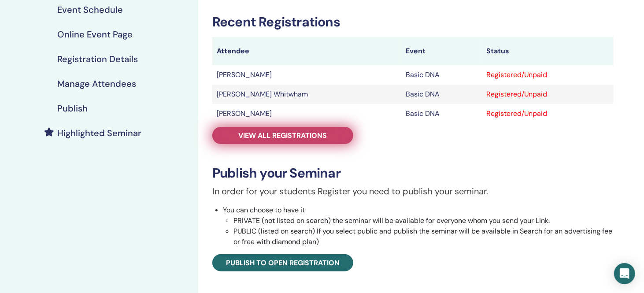 The image size is (644, 293). What do you see at coordinates (90, 10) in the screenshot?
I see `h4: Event Schedule` at bounding box center [90, 10].